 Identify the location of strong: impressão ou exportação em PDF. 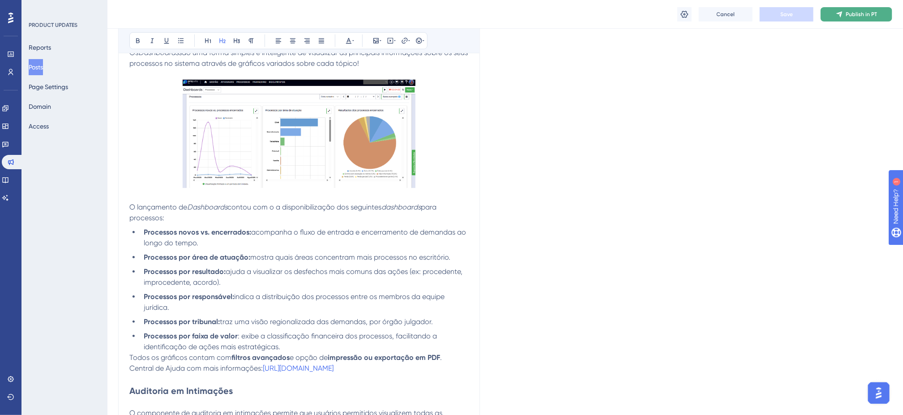
(384, 357).